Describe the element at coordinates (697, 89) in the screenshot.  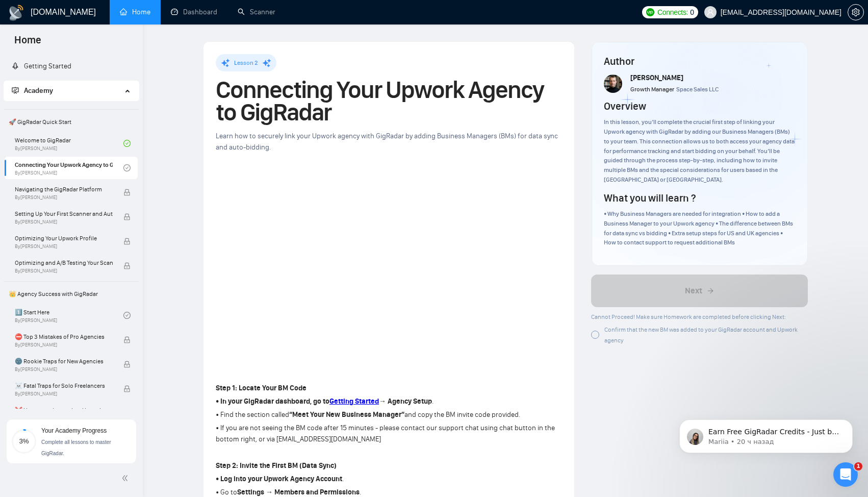
I see `span: Space Sales LLC` at that location.